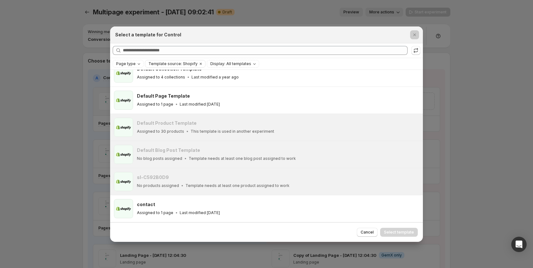 The height and width of the screenshot is (268, 533). What do you see at coordinates (158, 186) in the screenshot?
I see `p: No products assigned` at bounding box center [158, 186].